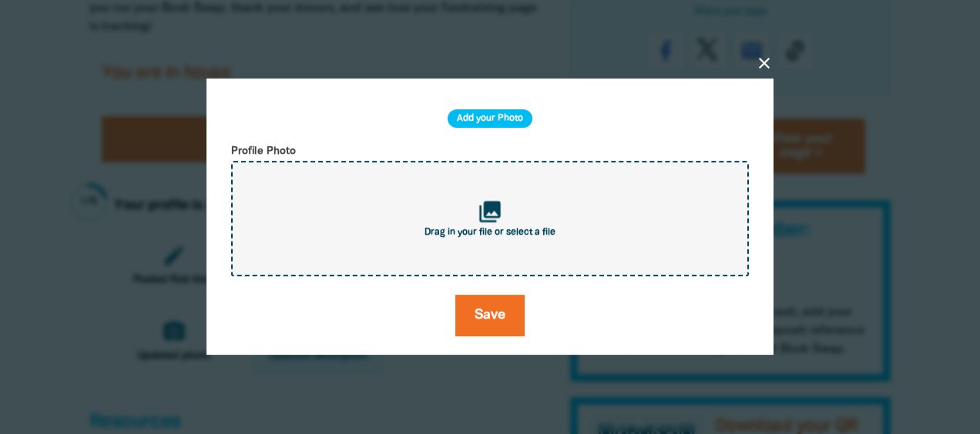  I want to click on button: Save, so click(490, 317).